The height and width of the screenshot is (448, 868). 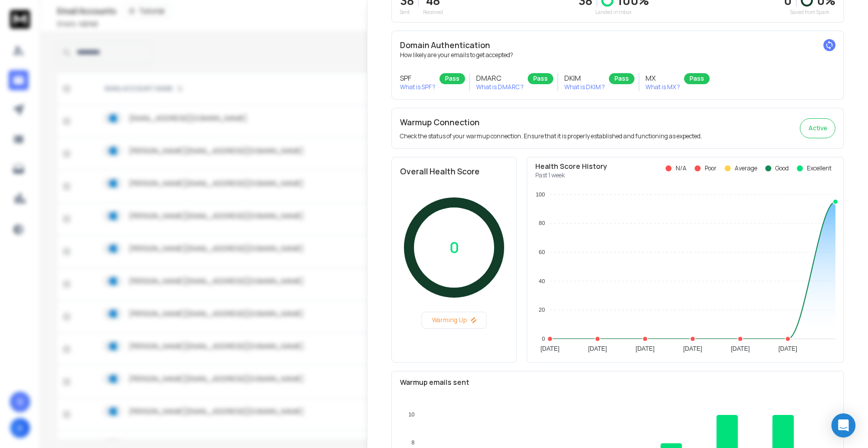 I want to click on p: What is DKIM ?, so click(x=584, y=87).